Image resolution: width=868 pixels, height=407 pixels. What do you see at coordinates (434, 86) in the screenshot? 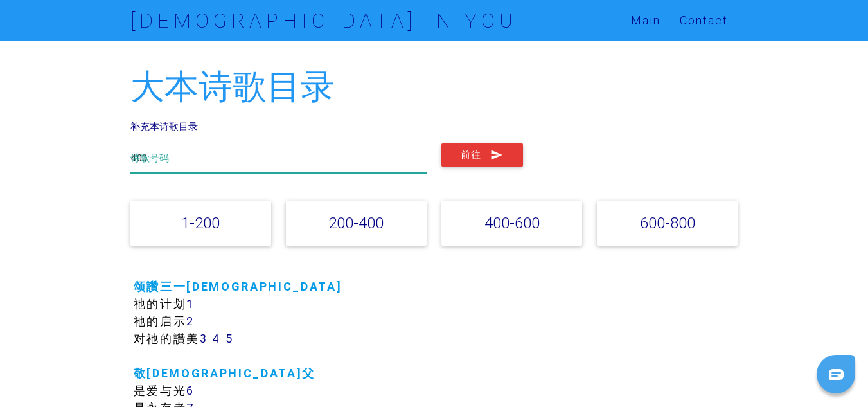
I see `h2: 大本诗歌目录` at bounding box center [434, 86].